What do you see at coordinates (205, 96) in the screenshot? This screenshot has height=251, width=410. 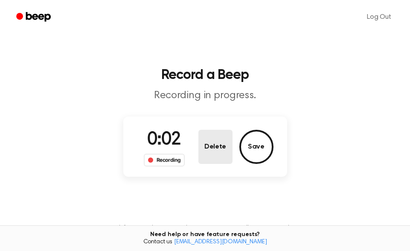 I see `p: Recording in progress.` at bounding box center [205, 96].